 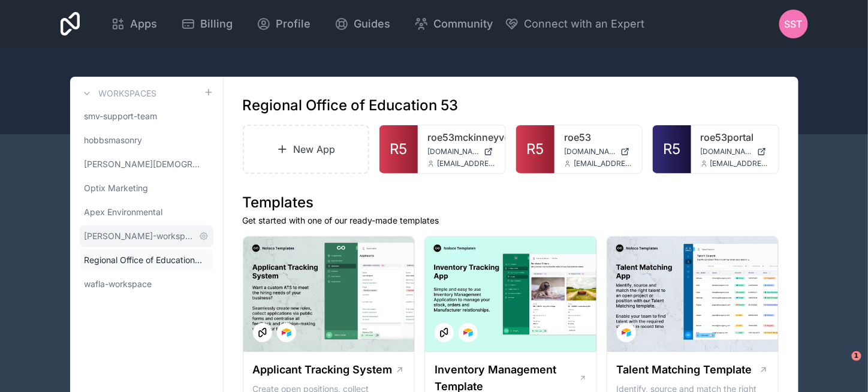 What do you see at coordinates (128, 94) in the screenshot?
I see `h3: Workspaces` at bounding box center [128, 94].